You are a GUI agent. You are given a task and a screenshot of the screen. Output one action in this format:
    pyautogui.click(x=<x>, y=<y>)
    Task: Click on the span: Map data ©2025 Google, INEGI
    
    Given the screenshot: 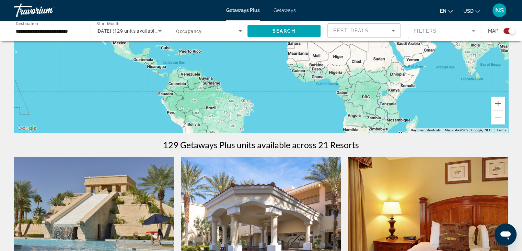 What is the action you would take?
    pyautogui.click(x=468, y=130)
    